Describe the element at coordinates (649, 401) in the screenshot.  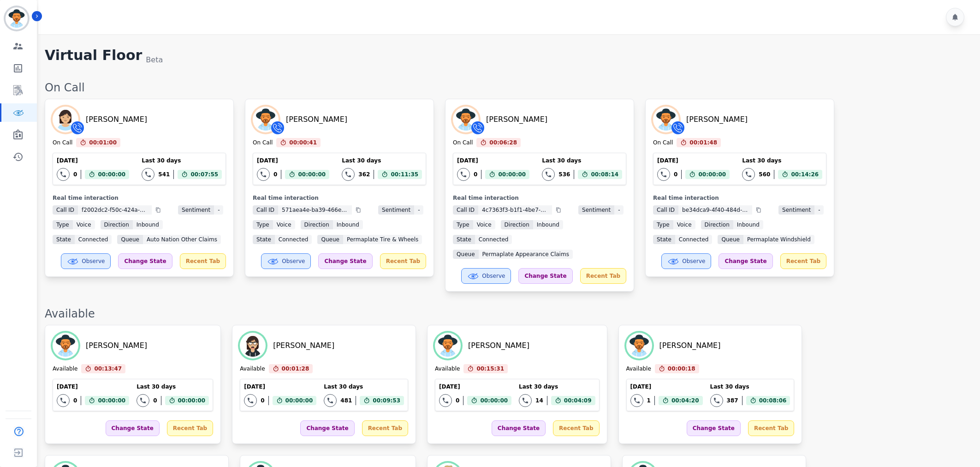
I see `div: 1` at that location.